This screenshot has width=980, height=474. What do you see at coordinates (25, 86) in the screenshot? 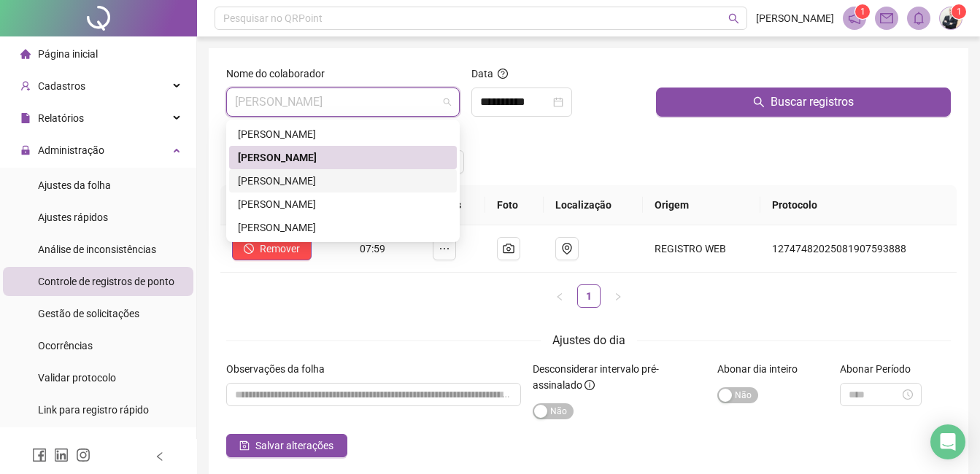
I see `span: user-add` at bounding box center [25, 86].